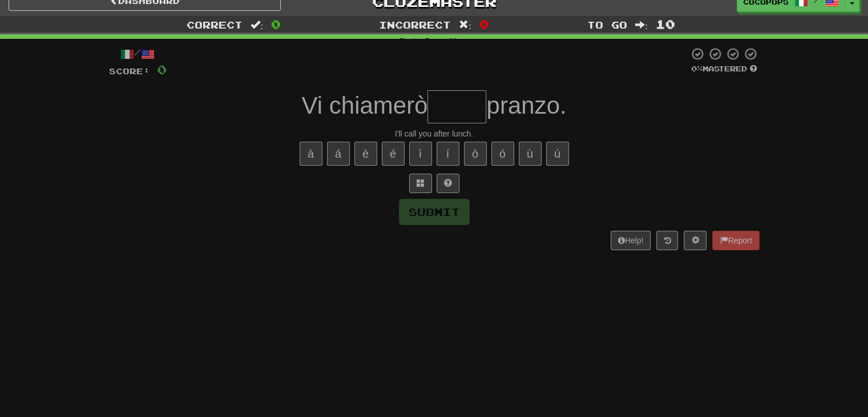 This screenshot has width=868, height=417. What do you see at coordinates (420, 153) in the screenshot?
I see `button: ì` at bounding box center [420, 153].